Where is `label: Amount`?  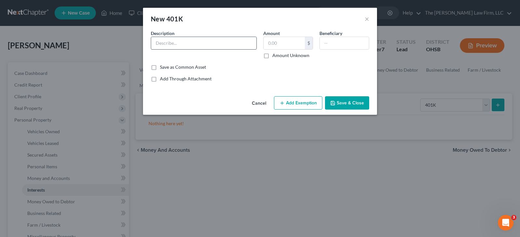
label: Amount is located at coordinates (271, 33).